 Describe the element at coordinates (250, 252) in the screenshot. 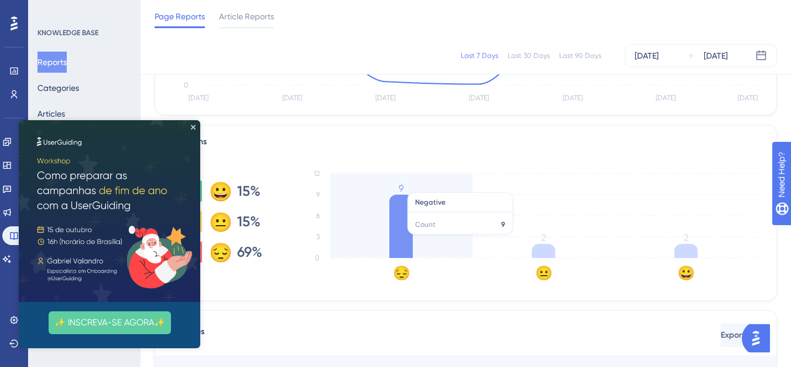

I see `span: 69%` at that location.